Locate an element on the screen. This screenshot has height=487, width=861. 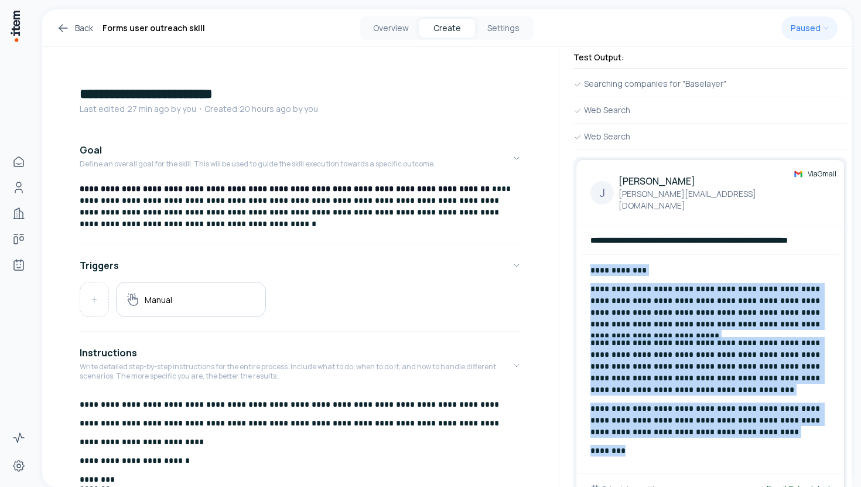
img: gmail is located at coordinates (798, 174).